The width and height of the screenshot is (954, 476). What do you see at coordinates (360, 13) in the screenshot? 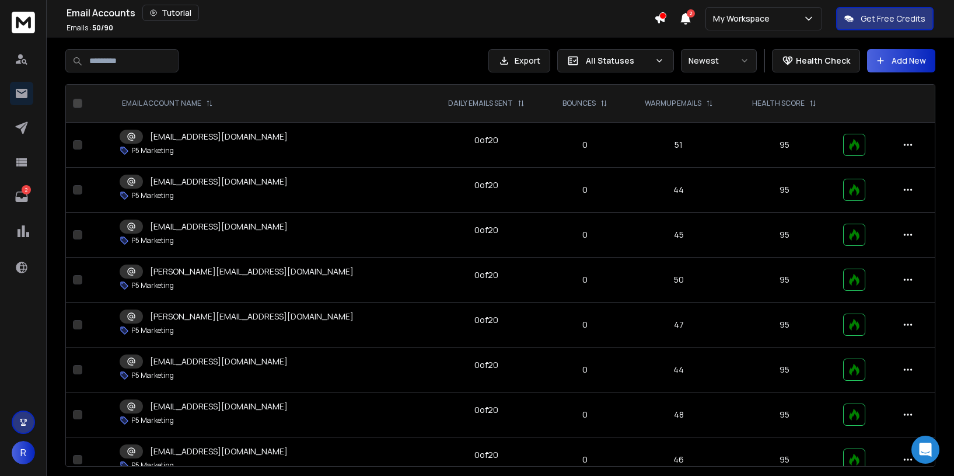
I see `div: Email Accounts` at bounding box center [360, 13].